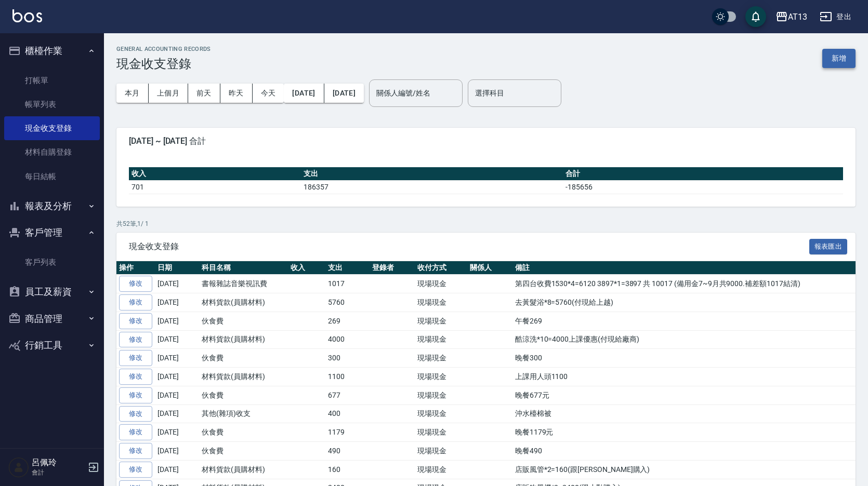 Image resolution: width=868 pixels, height=486 pixels. I want to click on button: 櫃檯作業, so click(52, 51).